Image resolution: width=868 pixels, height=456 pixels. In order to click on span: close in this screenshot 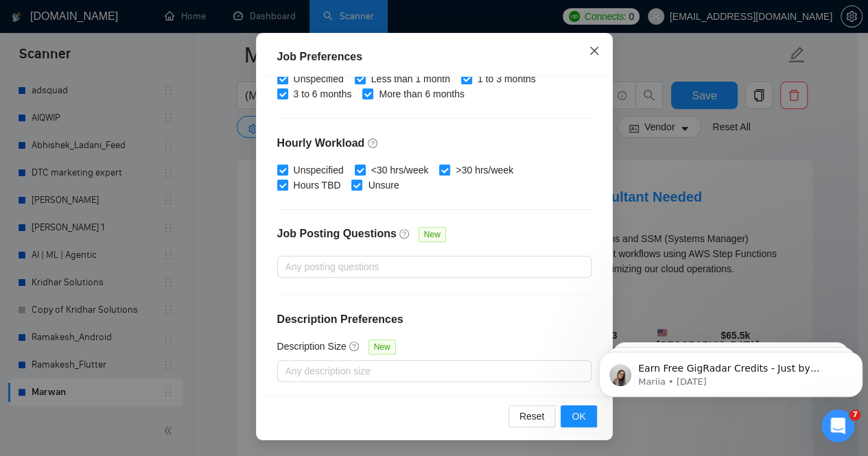, I will do `click(594, 50)`.